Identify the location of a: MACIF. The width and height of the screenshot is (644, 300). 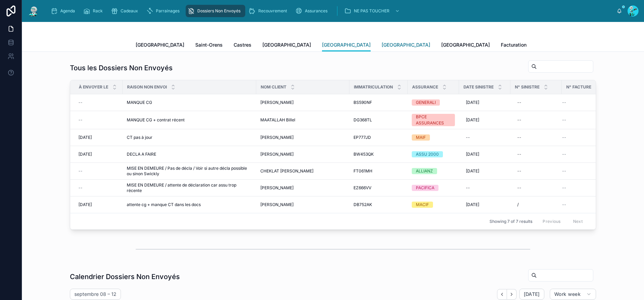
(433, 205).